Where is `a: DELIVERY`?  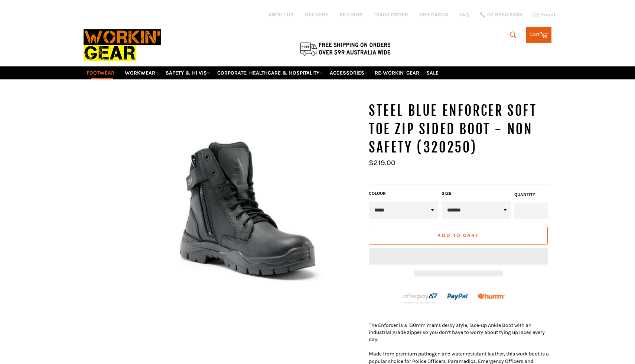
a: DELIVERY is located at coordinates (316, 15).